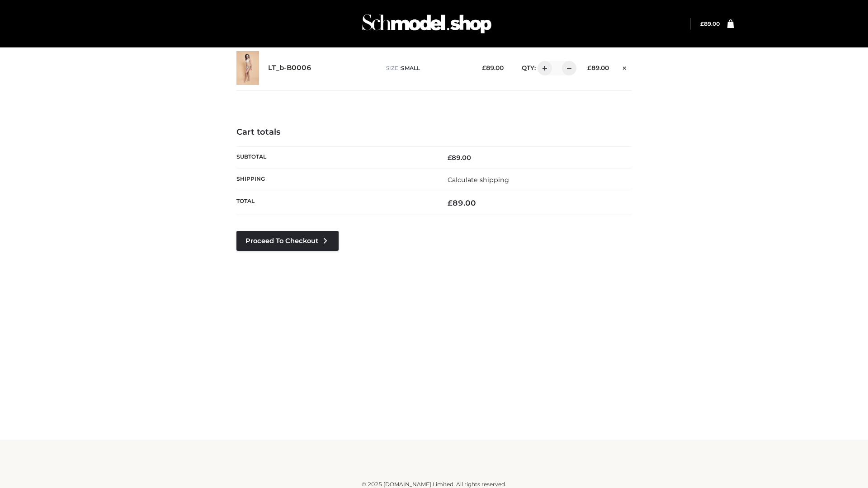 Image resolution: width=868 pixels, height=488 pixels. I want to click on p: size :, so click(427, 68).